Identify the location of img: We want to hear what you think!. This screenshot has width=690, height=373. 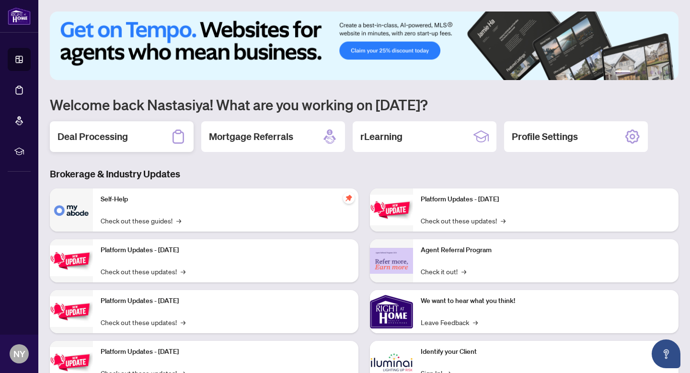
(391, 311).